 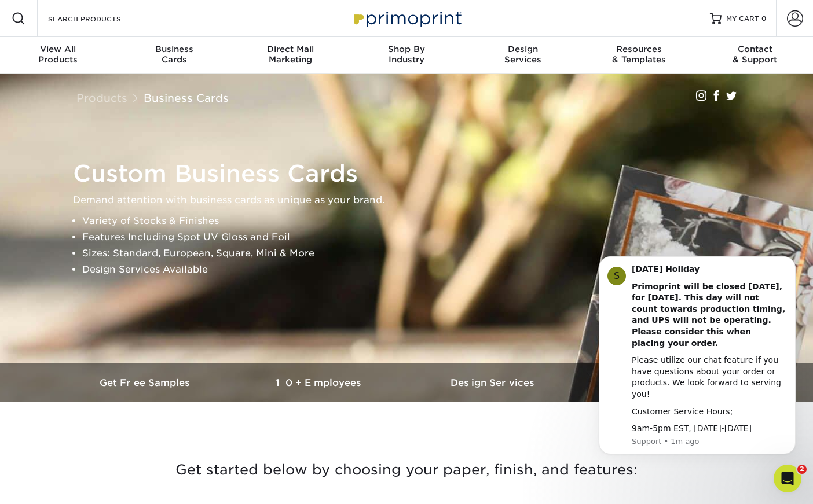 What do you see at coordinates (406, 49) in the screenshot?
I see `span: Shop By` at bounding box center [406, 49].